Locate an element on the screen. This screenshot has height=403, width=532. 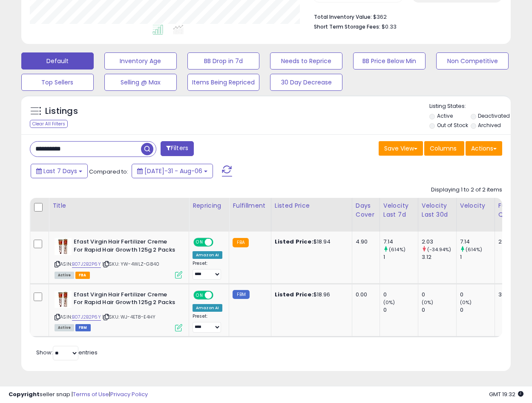
h5: Listings is located at coordinates (61, 111).